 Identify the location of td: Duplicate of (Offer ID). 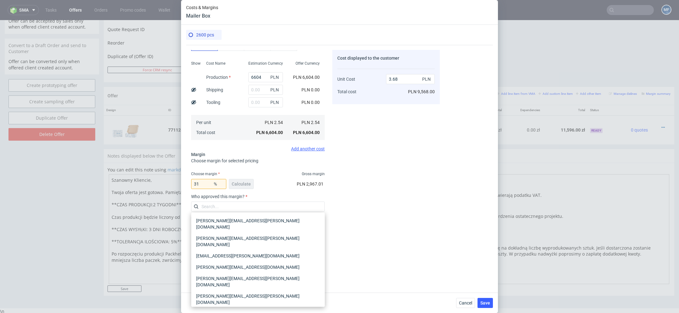
(162, 38).